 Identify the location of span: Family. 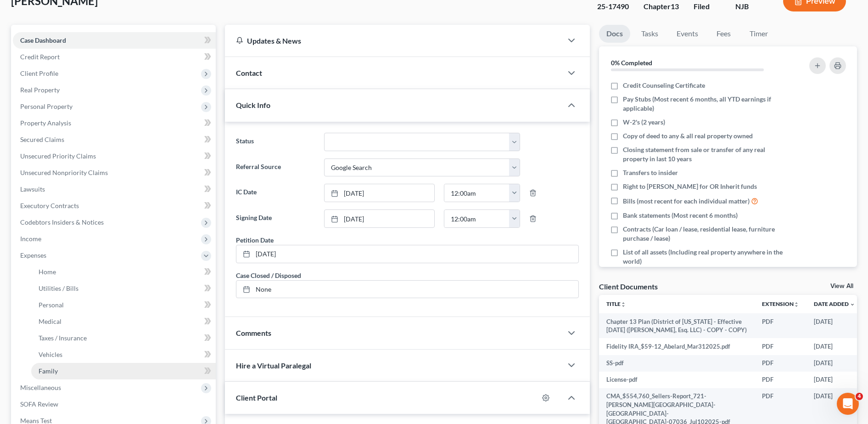
(48, 370).